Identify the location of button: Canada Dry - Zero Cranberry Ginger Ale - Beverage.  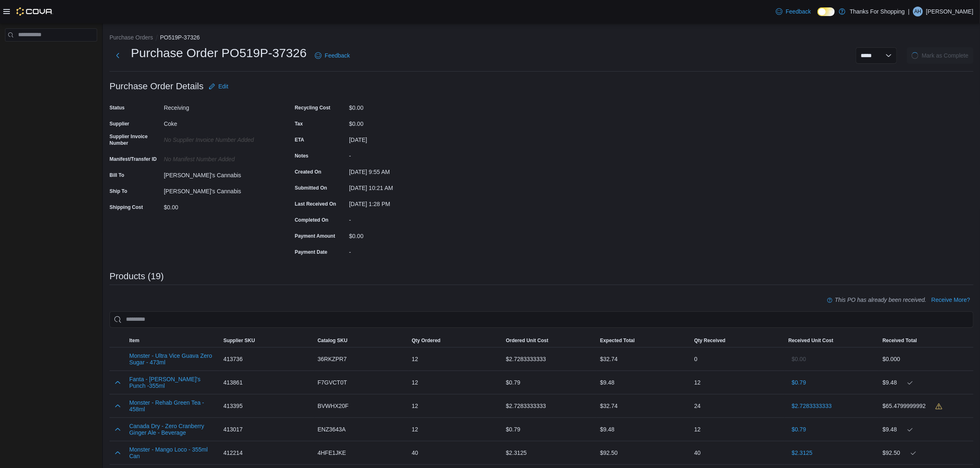
(173, 430).